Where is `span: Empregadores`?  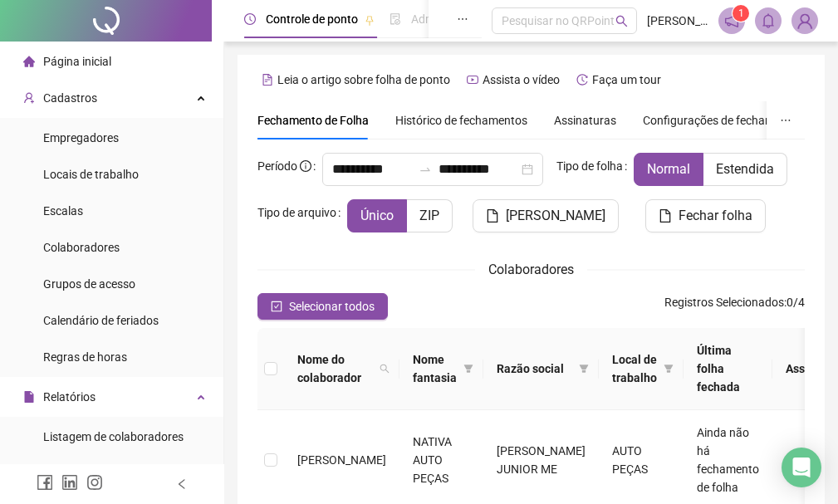 span: Empregadores is located at coordinates (81, 138).